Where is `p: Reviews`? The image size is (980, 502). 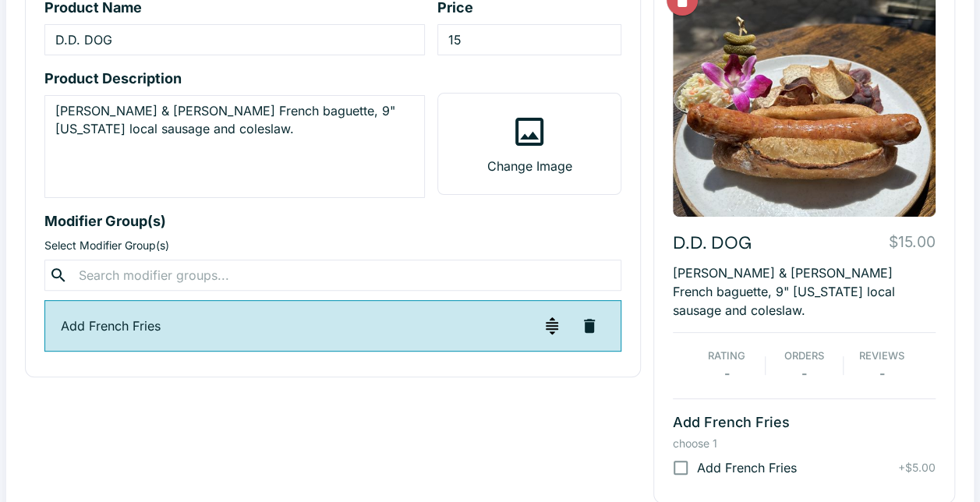 p: Reviews is located at coordinates (882, 356).